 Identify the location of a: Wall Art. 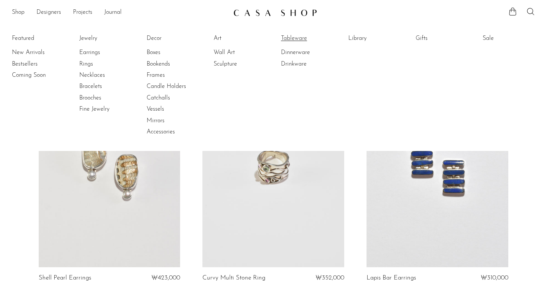
(242, 52).